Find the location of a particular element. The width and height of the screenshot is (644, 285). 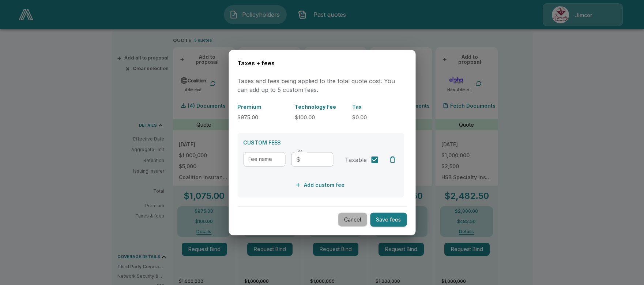

p: Tax is located at coordinates (378, 107).